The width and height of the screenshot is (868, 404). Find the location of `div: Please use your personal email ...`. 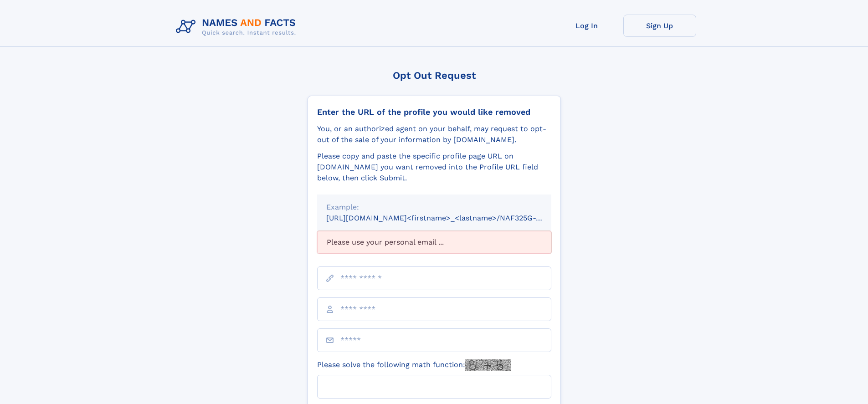

div: Please use your personal email ... is located at coordinates (435, 242).